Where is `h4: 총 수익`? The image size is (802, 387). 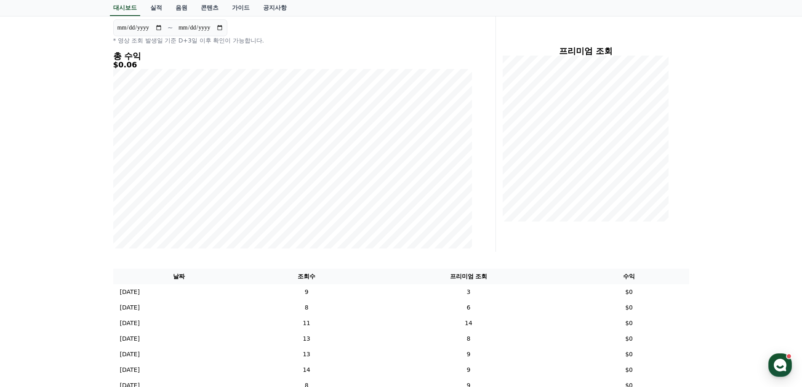
h4: 총 수익 is located at coordinates (293, 56).